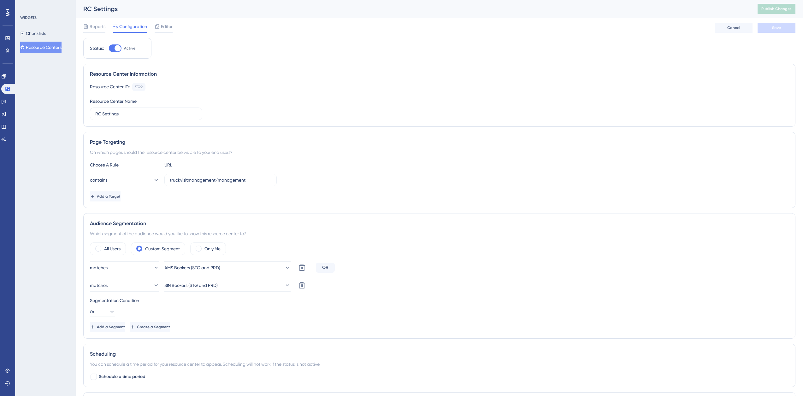 The width and height of the screenshot is (803, 396). Describe the element at coordinates (122, 377) in the screenshot. I see `span: Schedule a time period` at that location.